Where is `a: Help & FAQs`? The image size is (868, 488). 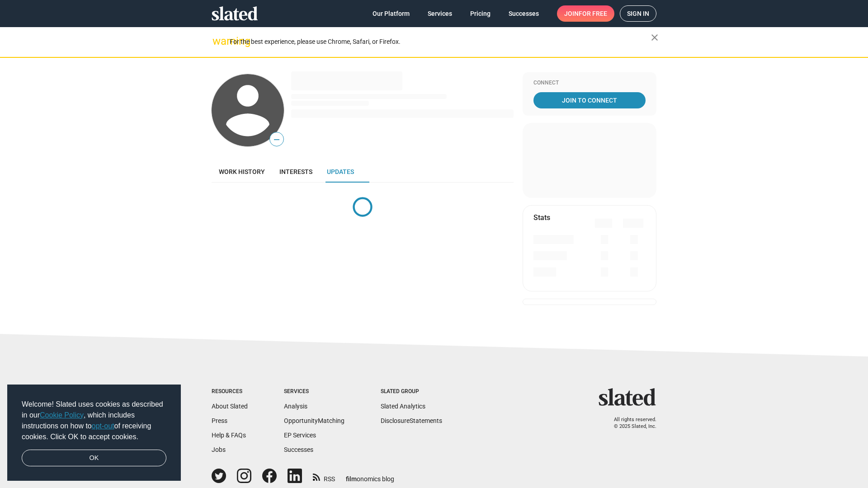
a: Help & FAQs is located at coordinates (229, 435).